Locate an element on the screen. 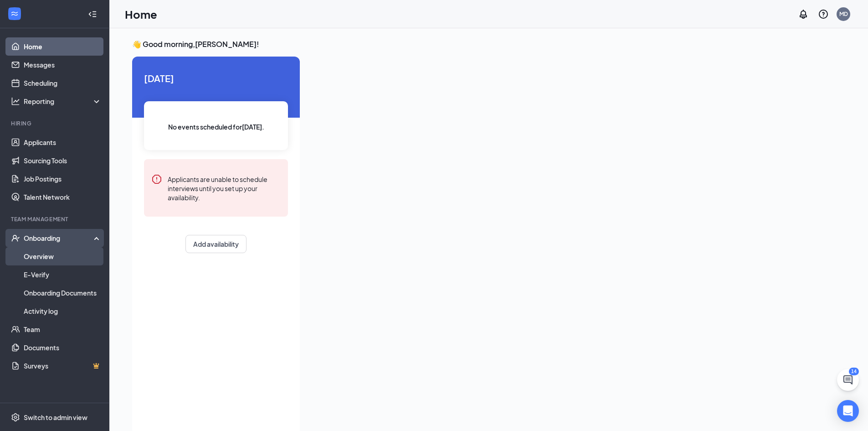 Image resolution: width=868 pixels, height=431 pixels. svg: Collapse is located at coordinates (93, 14).